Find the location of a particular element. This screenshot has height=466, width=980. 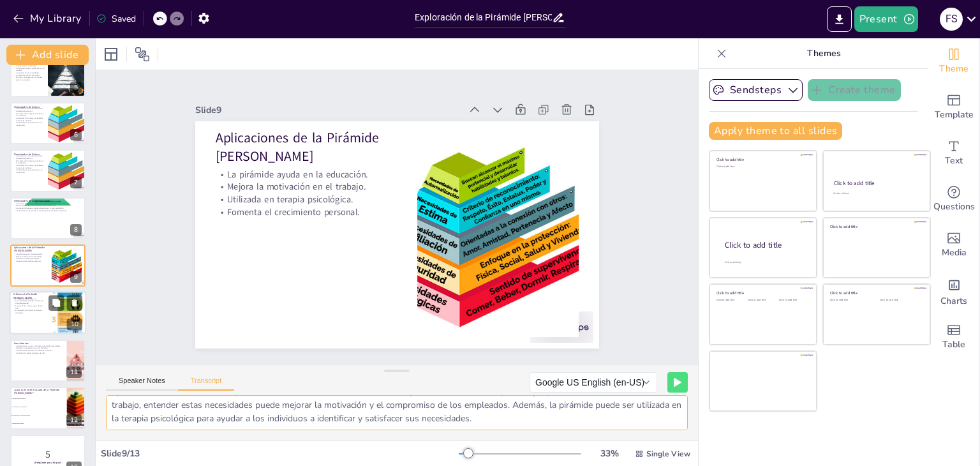

p: La búsqueda de significado es esencial para la satisfacción personal. is located at coordinates (48, 211).